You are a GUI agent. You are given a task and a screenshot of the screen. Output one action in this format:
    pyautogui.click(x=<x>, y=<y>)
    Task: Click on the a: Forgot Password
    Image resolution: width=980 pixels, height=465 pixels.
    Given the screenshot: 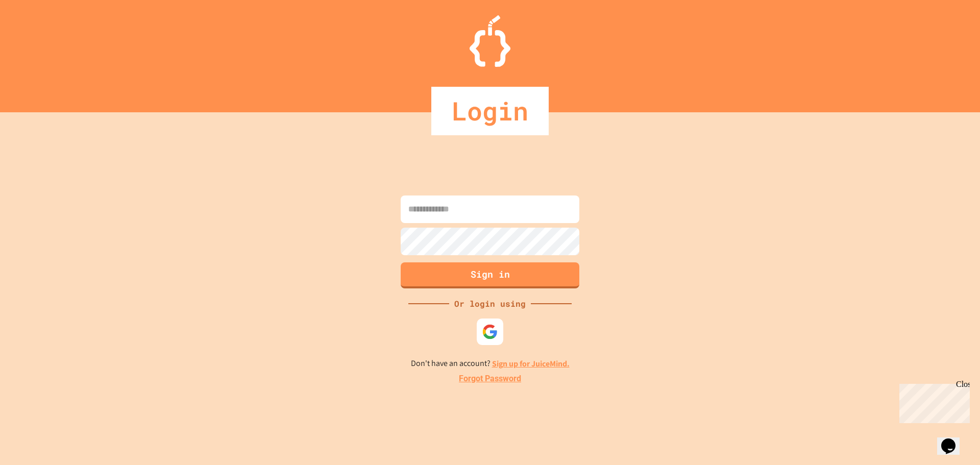 What is the action you would take?
    pyautogui.click(x=490, y=379)
    